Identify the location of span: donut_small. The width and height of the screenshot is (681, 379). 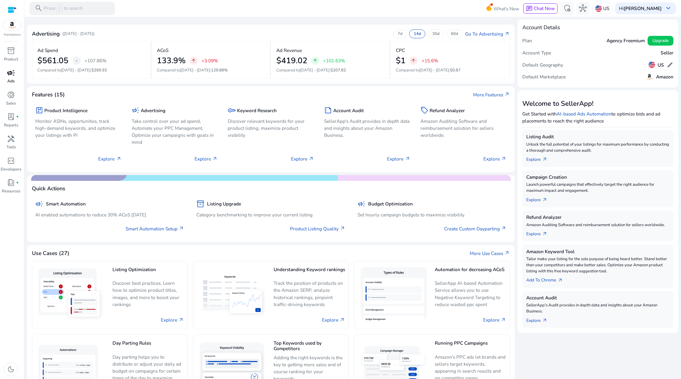
(11, 95).